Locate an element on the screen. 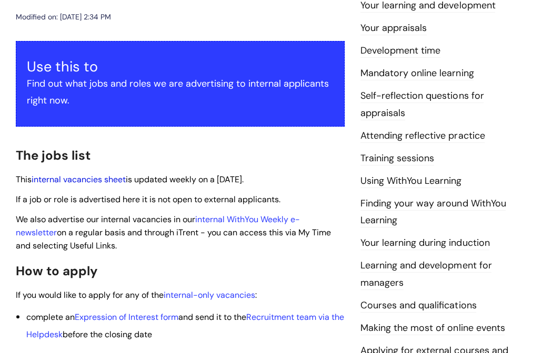 This screenshot has height=353, width=533. span: If you would like to apply for any of the : is located at coordinates (136, 295).